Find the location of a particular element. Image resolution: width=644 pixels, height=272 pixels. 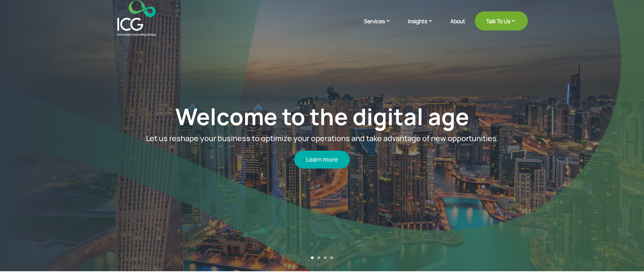

a: About is located at coordinates (458, 27).